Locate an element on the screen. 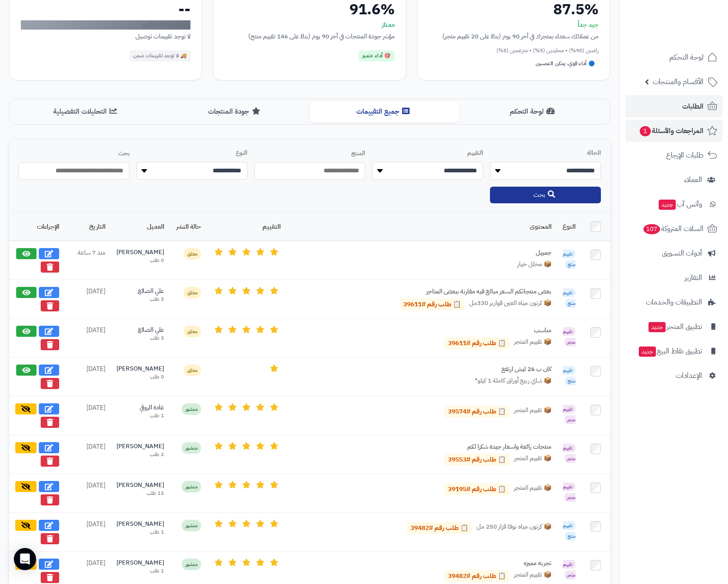  label: التقييم is located at coordinates (427, 153).